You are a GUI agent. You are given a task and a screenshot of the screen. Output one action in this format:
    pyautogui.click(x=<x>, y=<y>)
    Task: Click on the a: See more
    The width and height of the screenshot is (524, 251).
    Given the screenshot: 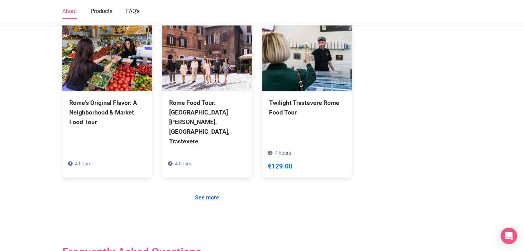 What is the action you would take?
    pyautogui.click(x=207, y=198)
    